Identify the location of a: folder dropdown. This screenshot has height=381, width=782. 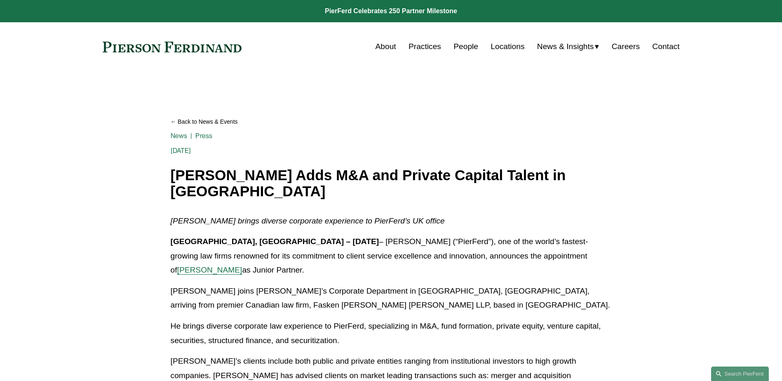
(568, 47).